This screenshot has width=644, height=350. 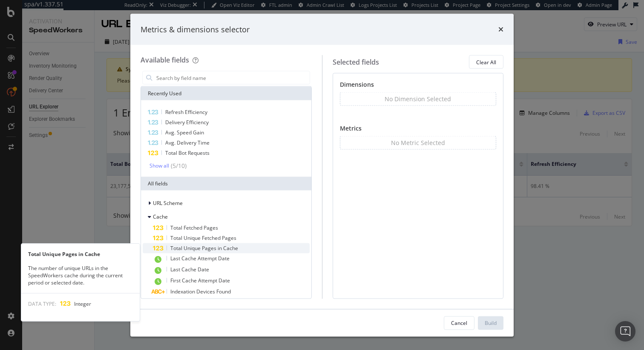 What do you see at coordinates (501, 29) in the screenshot?
I see `div: times` at bounding box center [501, 29].